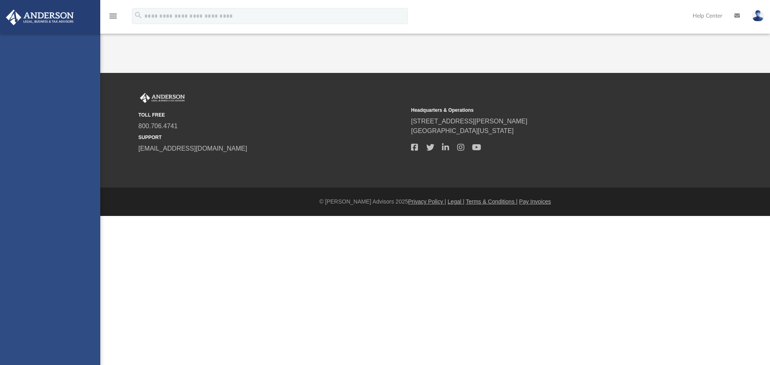 Image resolution: width=770 pixels, height=365 pixels. Describe the element at coordinates (113, 16) in the screenshot. I see `i: menu` at that location.